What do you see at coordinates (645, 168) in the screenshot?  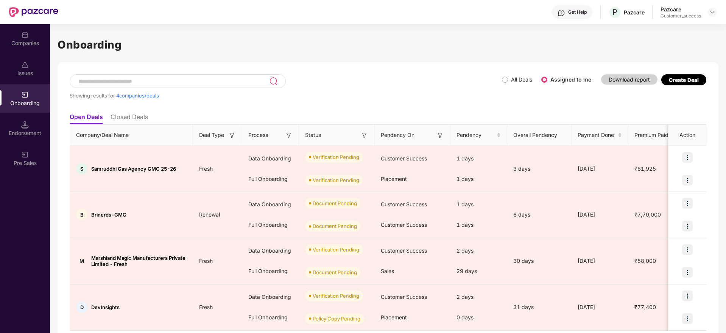 I see `span: ₹81,925` at bounding box center [645, 168].